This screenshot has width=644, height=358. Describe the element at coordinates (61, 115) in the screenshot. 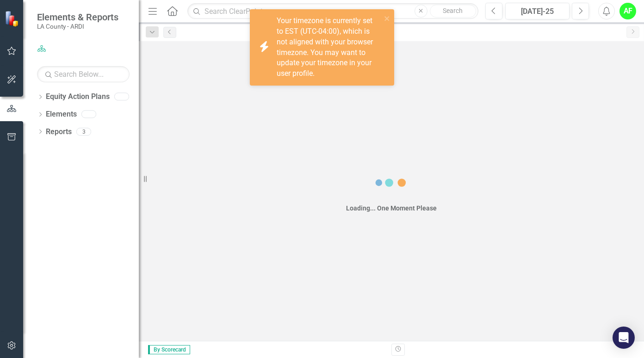

I see `a: Elements` at that location.